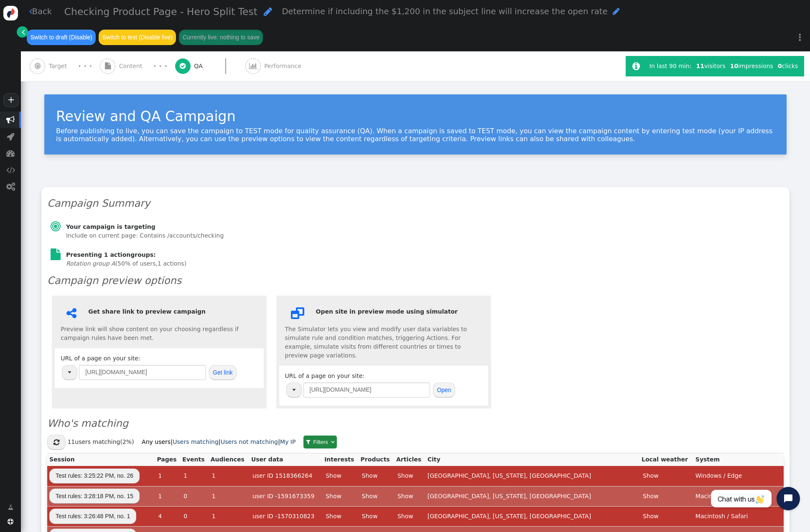 This screenshot has height=532, width=810. I want to click on span: clicks, so click(788, 66).